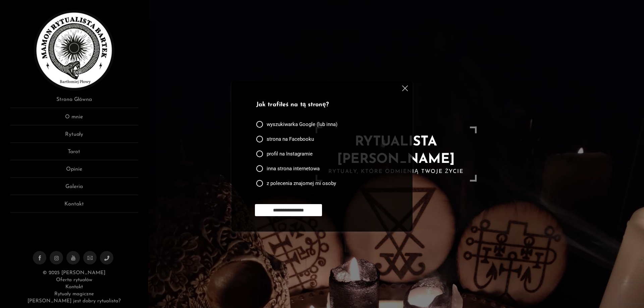  Describe the element at coordinates (74, 189) in the screenshot. I see `a: Galeria` at that location.